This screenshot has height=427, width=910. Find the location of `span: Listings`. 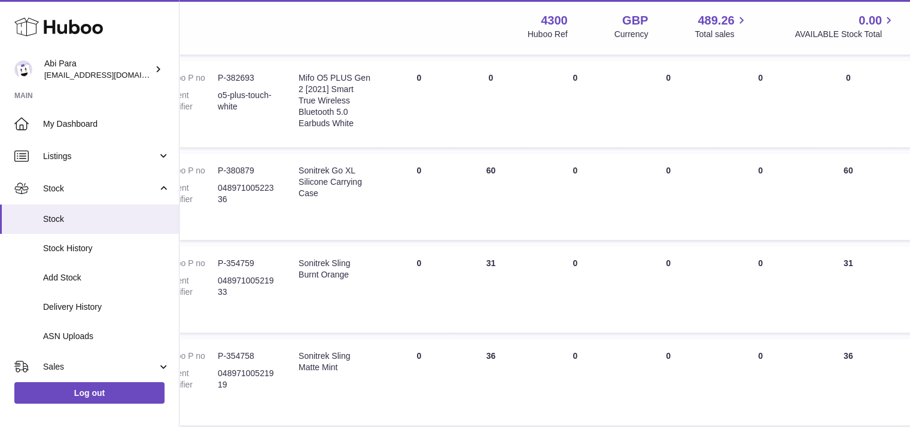

span: Listings is located at coordinates (100, 156).